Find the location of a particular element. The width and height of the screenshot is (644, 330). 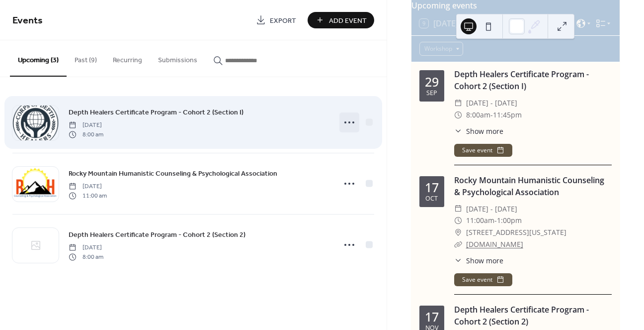

span: Rocky Mountain Humanistic Counseling & Psychological Association is located at coordinates (173, 174).